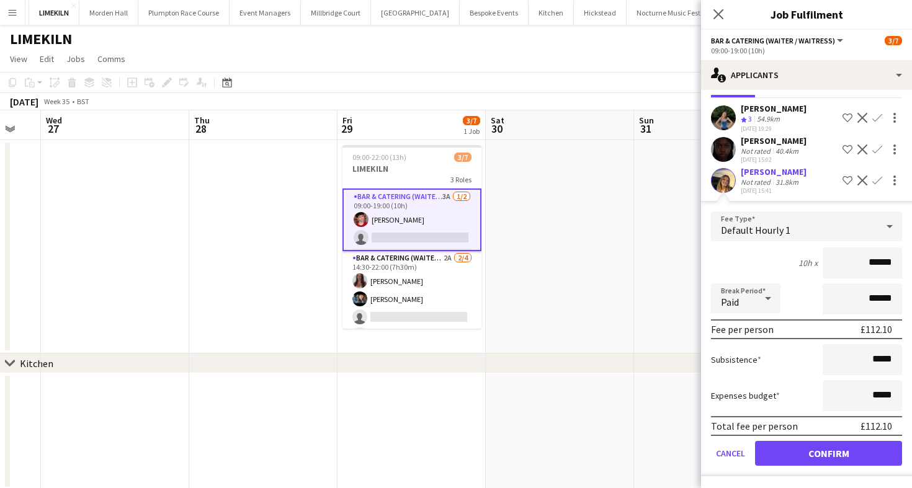 The height and width of the screenshot is (488, 912). Describe the element at coordinates (498, 120) in the screenshot. I see `span: Sat` at that location.